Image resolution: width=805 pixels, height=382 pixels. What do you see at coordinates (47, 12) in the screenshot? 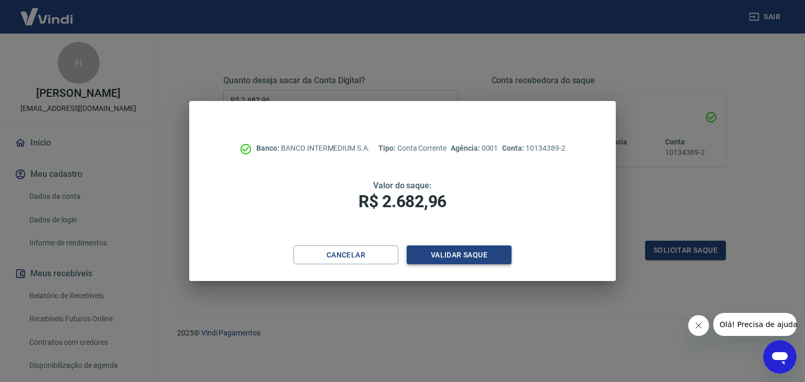
I see `span: Olá! Precisa de ajuda?` at bounding box center [47, 12].